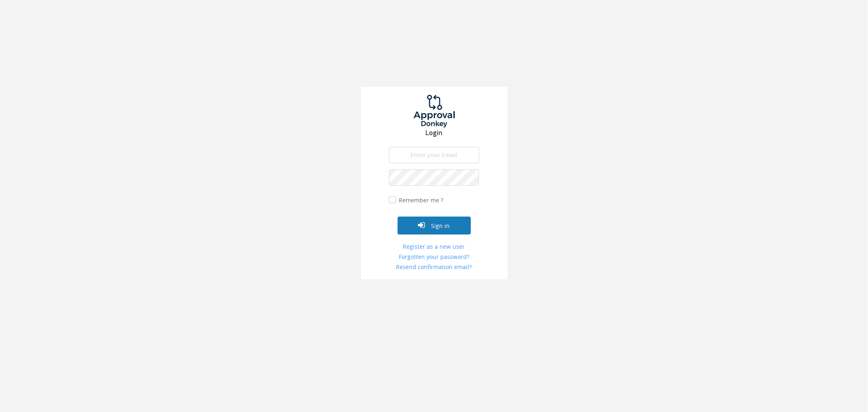 This screenshot has height=412, width=868. What do you see at coordinates (434, 257) in the screenshot?
I see `a: Forgotten your password?` at bounding box center [434, 257].